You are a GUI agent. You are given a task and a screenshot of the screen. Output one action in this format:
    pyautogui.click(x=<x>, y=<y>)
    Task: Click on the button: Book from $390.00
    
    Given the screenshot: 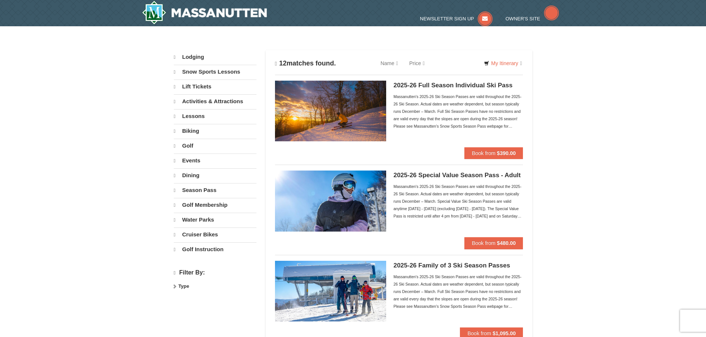 What is the action you would take?
    pyautogui.click(x=493, y=153)
    